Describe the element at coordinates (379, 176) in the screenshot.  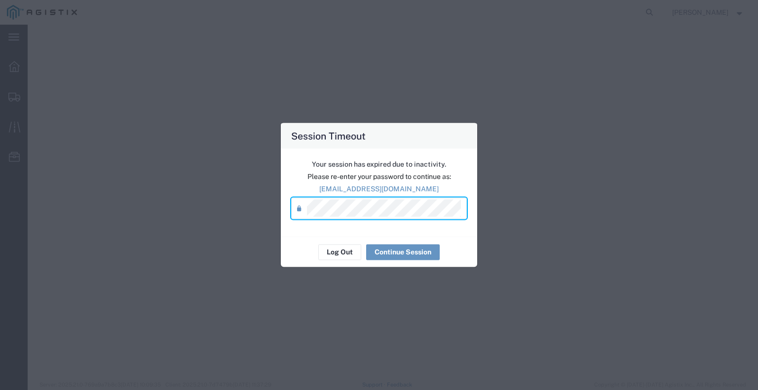
I see `p: Please re-enter your password to continue as:` at that location.